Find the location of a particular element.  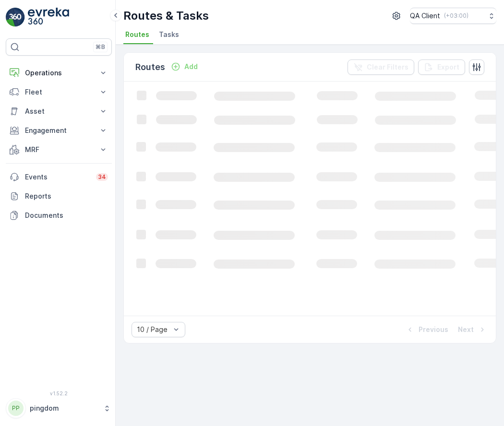

a: Documents is located at coordinates (59, 216).